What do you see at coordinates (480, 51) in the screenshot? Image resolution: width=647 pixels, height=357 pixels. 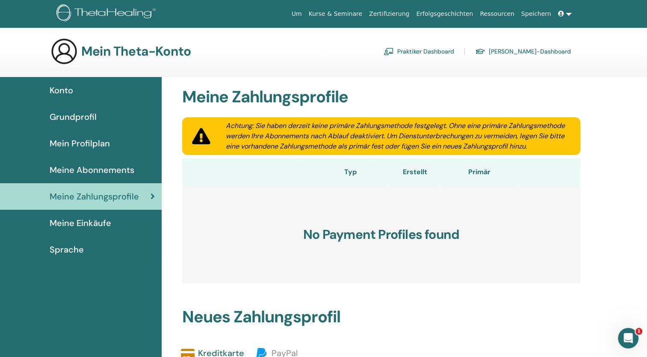 I see `img: graduation-cap.svg` at bounding box center [480, 51].